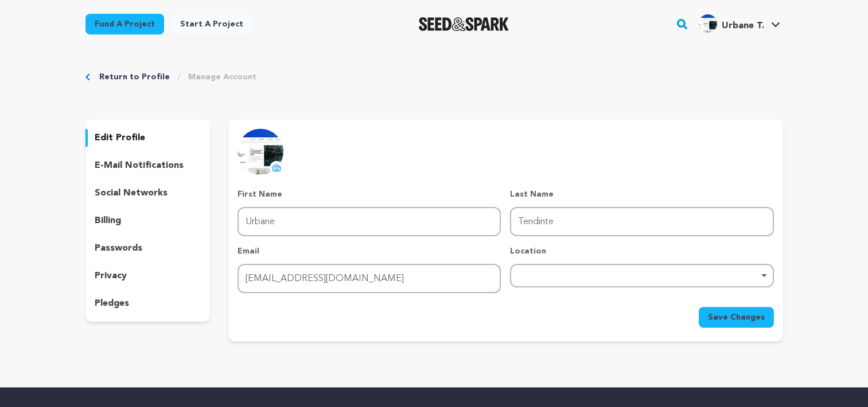 Image resolution: width=868 pixels, height=407 pixels. Describe the element at coordinates (222, 77) in the screenshot. I see `a: Manage Account` at that location.